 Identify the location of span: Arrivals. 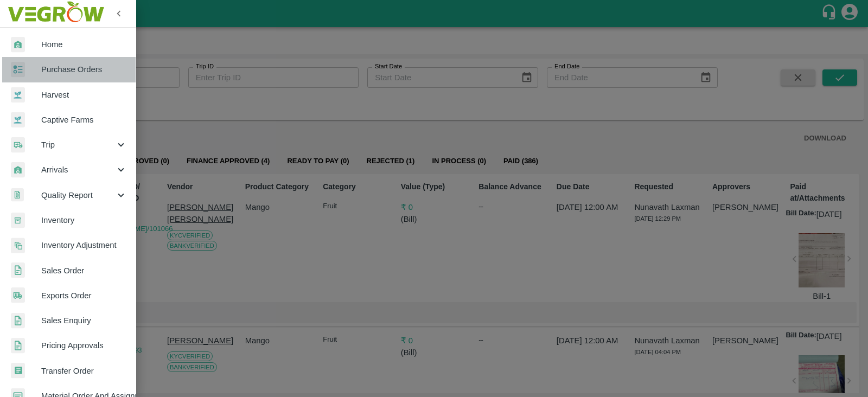
(78, 170).